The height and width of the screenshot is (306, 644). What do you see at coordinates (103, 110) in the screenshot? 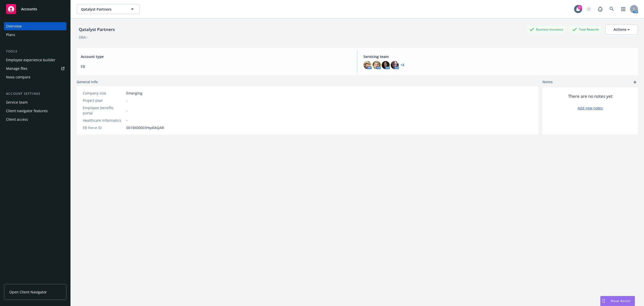
I see `div: Employee benefits portal` at bounding box center [103, 110].